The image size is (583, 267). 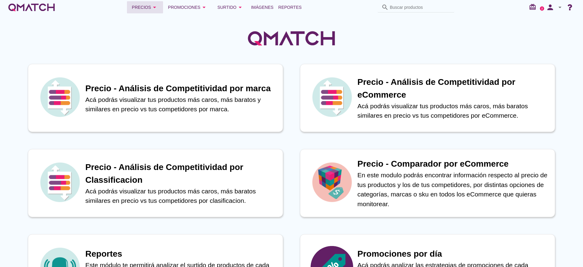 What do you see at coordinates (231, 7) in the screenshot?
I see `div: Surtido` at bounding box center [231, 7].